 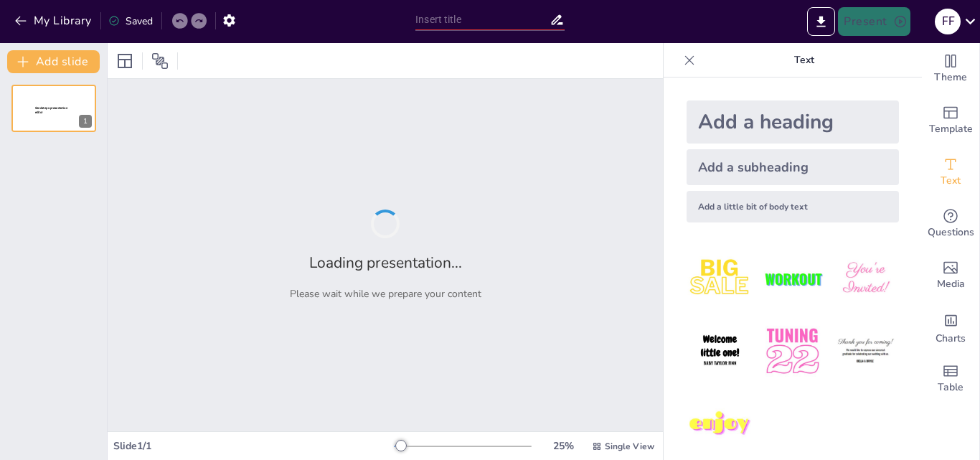 What do you see at coordinates (482, 19) in the screenshot?
I see `input: Insert title` at bounding box center [482, 19].